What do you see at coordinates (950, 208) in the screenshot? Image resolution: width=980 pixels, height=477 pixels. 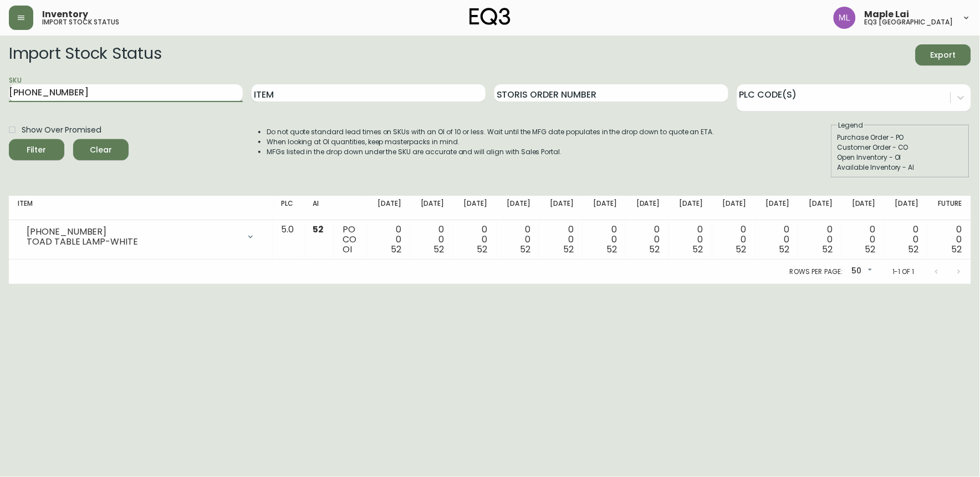 I see `th: Future` at bounding box center [950, 208].